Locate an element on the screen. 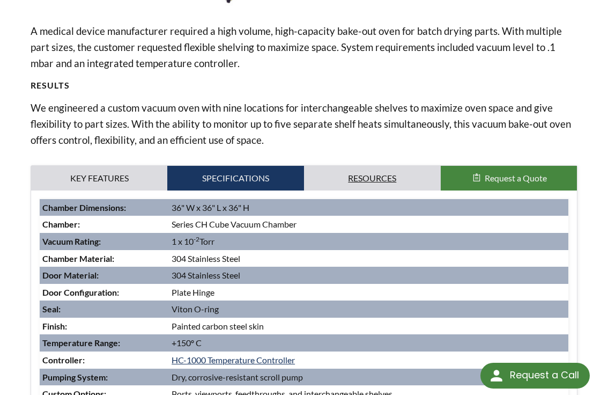 Image resolution: width=608 pixels, height=395 pixels. strong: Finish is located at coordinates (54, 326).